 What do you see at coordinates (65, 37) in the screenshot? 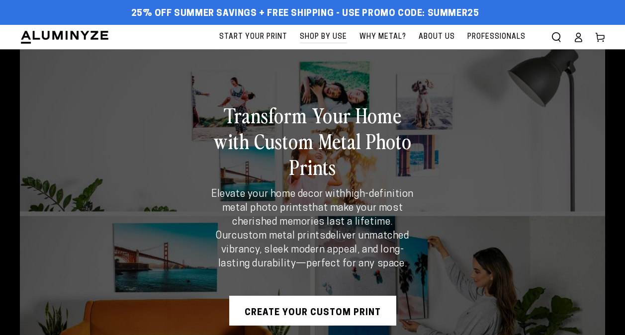
I see `img: Aluminyze` at bounding box center [65, 37].